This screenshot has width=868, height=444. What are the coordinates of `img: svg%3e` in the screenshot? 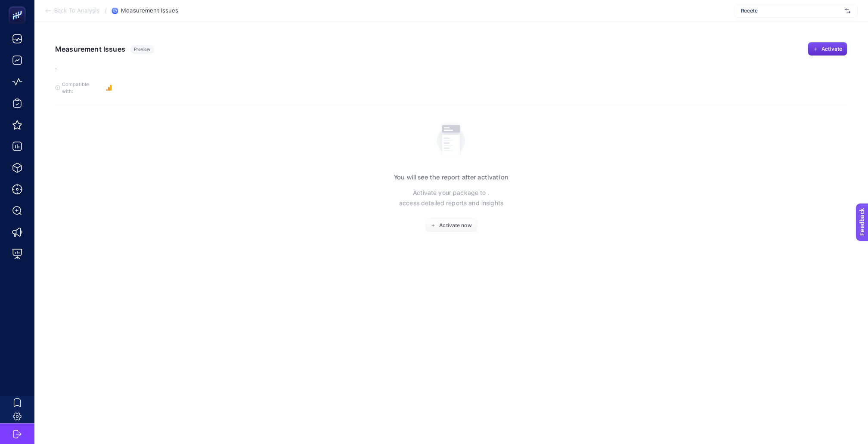 It's located at (848, 11).